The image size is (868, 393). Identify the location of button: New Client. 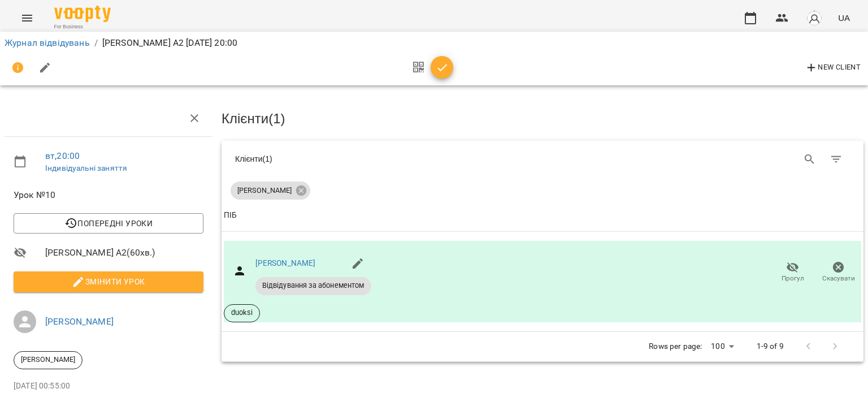
(832, 68).